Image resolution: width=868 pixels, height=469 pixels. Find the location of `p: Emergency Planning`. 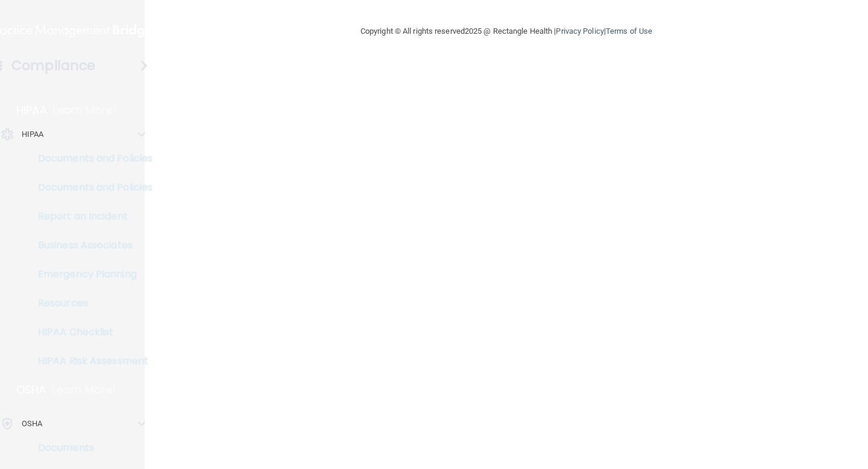

p: Emergency Planning is located at coordinates (90, 274).